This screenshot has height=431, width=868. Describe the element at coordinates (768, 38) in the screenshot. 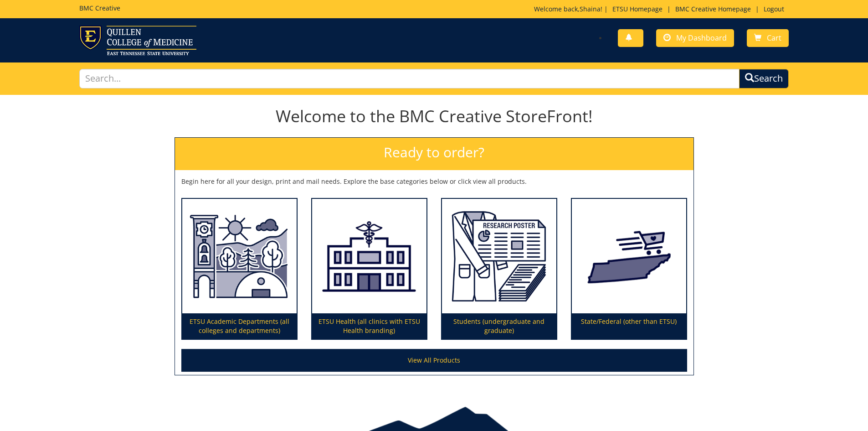

I see `a: Cart` at that location.